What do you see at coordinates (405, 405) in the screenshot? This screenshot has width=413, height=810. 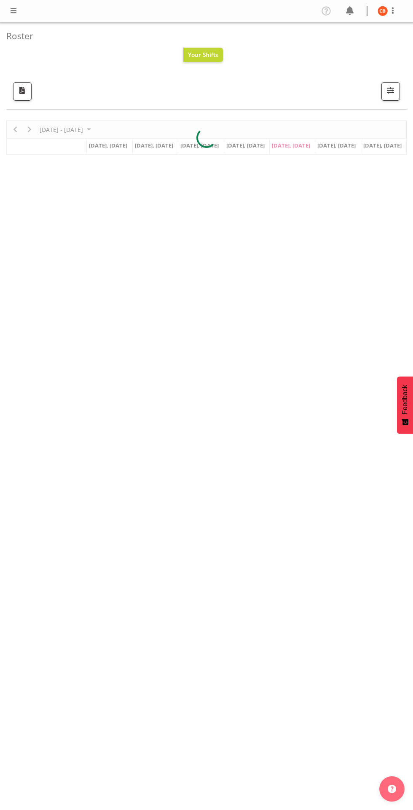 I see `button: Feedback - Show survey` at bounding box center [405, 405].